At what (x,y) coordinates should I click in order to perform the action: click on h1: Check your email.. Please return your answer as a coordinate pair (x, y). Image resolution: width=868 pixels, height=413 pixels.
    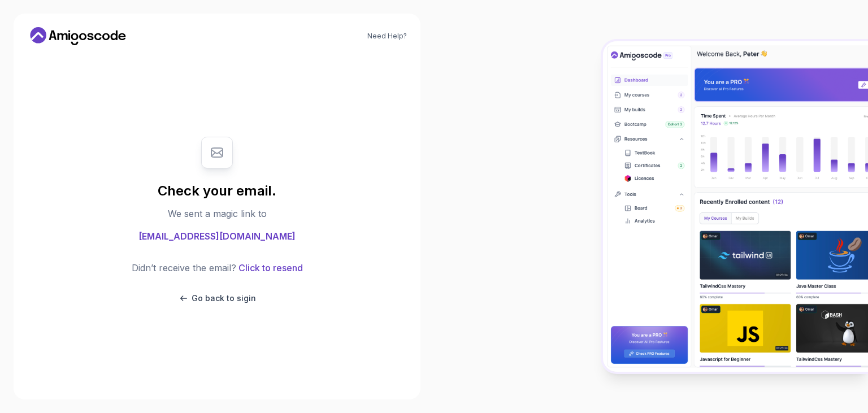
    Looking at the image, I should click on (217, 191).